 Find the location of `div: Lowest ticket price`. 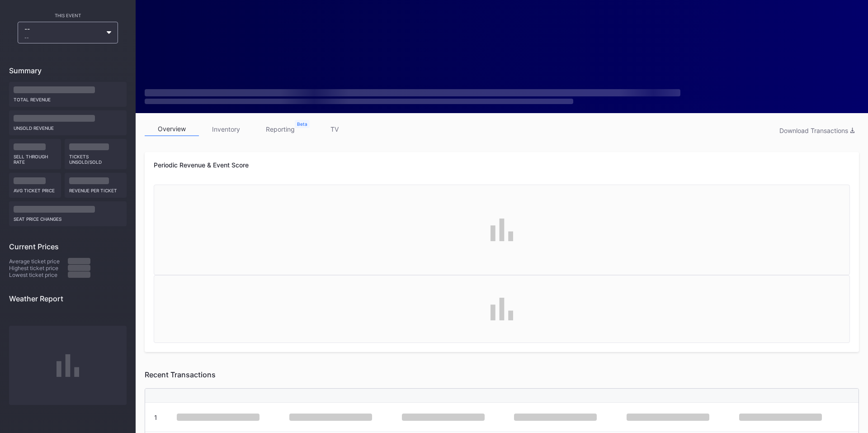

div: Lowest ticket price is located at coordinates (38, 275).